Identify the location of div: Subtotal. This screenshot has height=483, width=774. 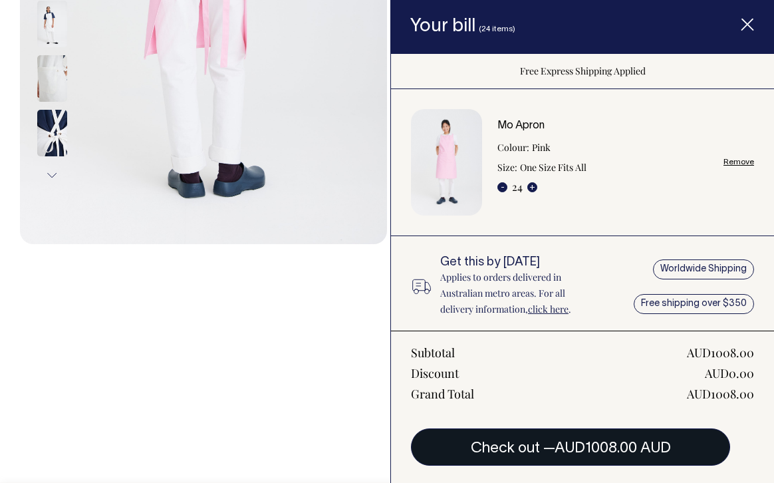
(433, 353).